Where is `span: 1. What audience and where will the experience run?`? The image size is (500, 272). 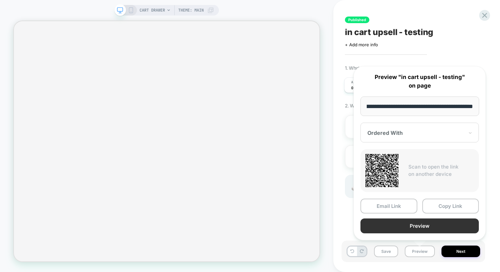
span: 1. What audience and where will the experience run? is located at coordinates (397, 68).